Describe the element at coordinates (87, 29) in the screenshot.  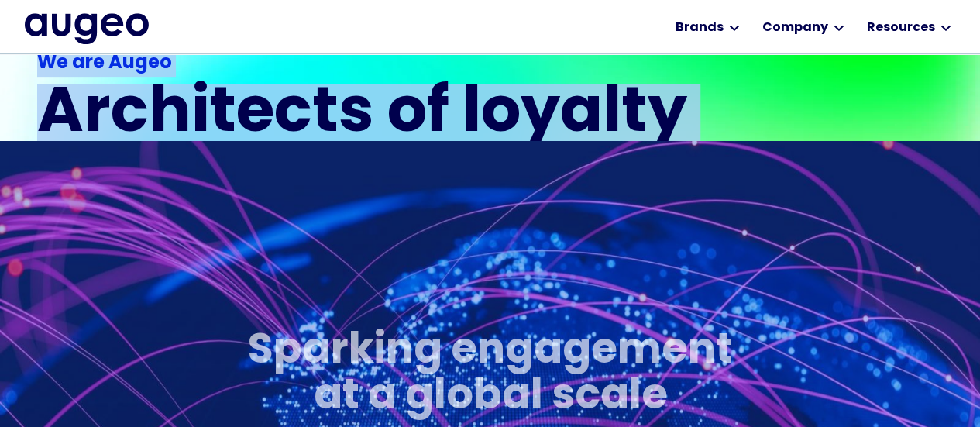
I see `a: home` at that location.